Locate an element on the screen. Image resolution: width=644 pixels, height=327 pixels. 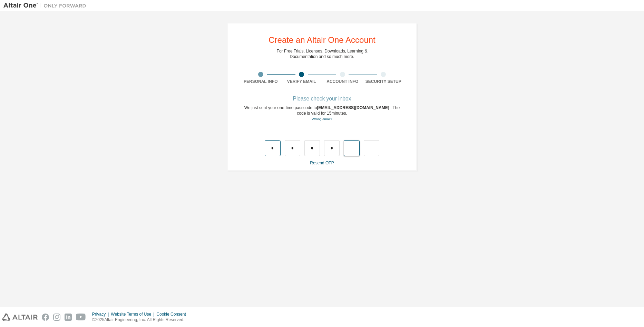
div: For Free Trials, Licenses, Downloads, Learning & Documentation and so much more. is located at coordinates (322, 54).